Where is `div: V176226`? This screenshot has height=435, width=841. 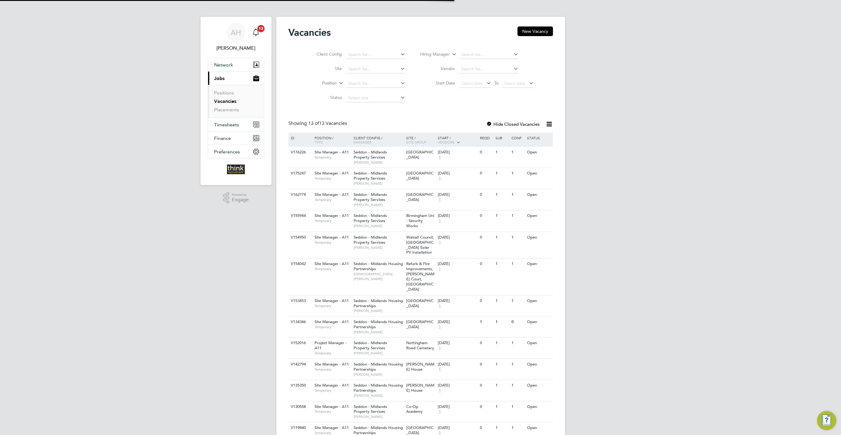 div: V176226 is located at coordinates (300, 152).